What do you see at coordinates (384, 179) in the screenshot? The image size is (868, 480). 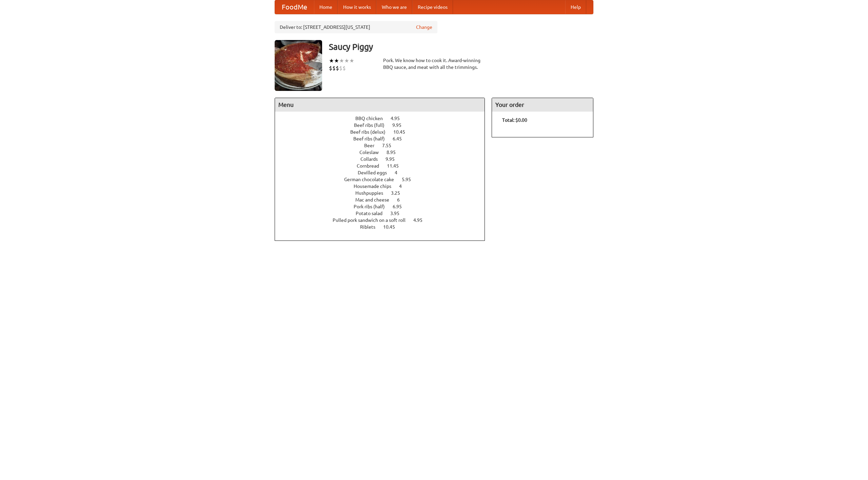 I see `a: German chocolate cake 5.95` at bounding box center [384, 179].